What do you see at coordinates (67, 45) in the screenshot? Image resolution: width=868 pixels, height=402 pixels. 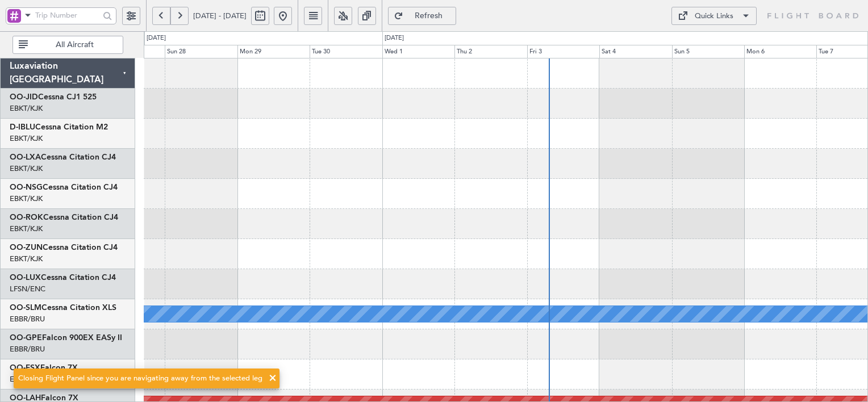 I see `button: All Aircraft` at bounding box center [67, 45].